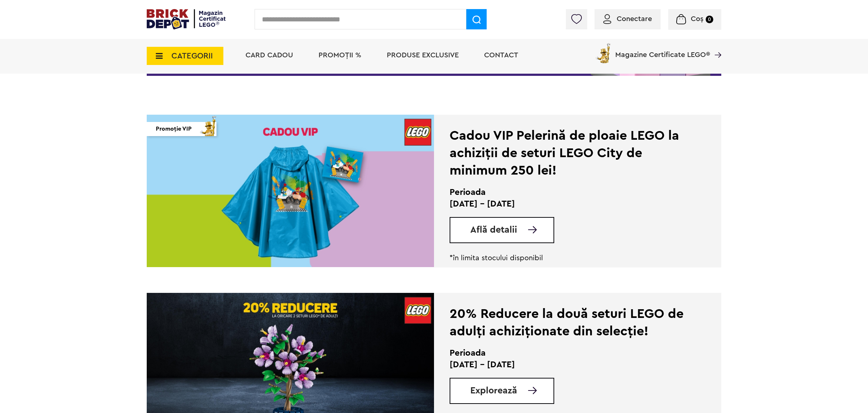 The width and height of the screenshot is (868, 413). Describe the element at coordinates (628, 19) in the screenshot. I see `a: Conectare` at that location.